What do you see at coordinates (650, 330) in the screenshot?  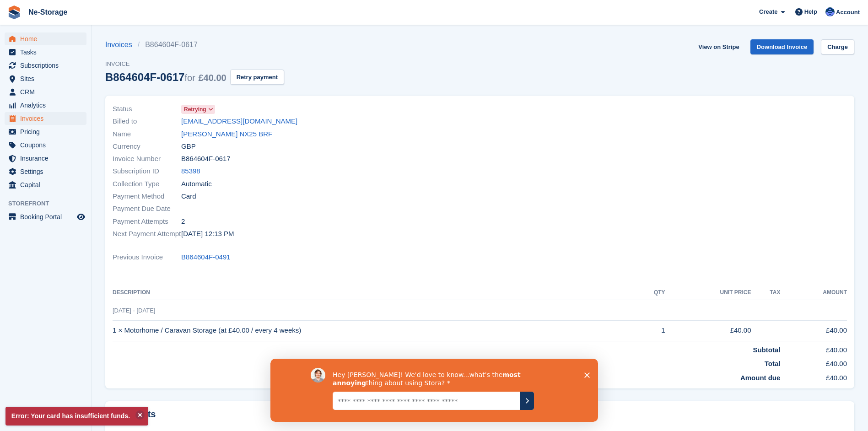 I see `td: 1` at bounding box center [650, 330].